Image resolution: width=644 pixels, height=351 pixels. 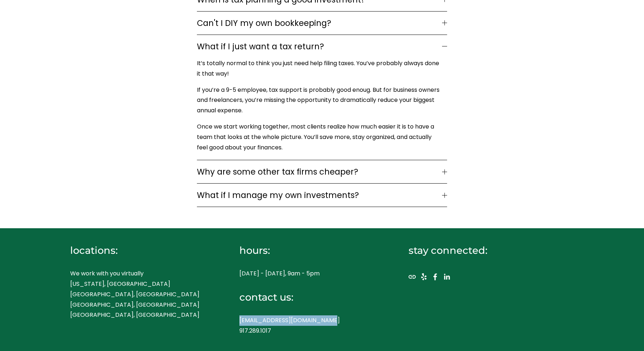 I want to click on a: LinkedIn, so click(x=447, y=277).